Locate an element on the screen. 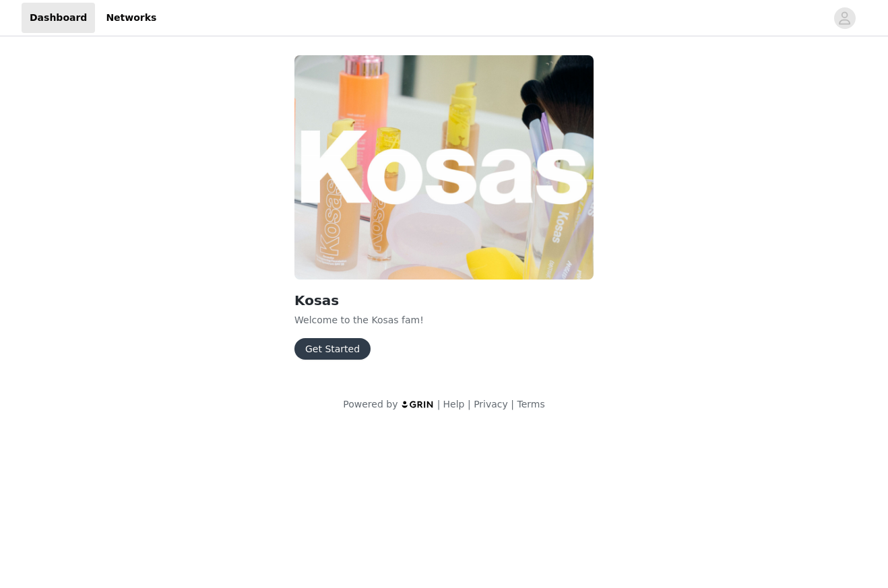  div: avatar is located at coordinates (845, 18).